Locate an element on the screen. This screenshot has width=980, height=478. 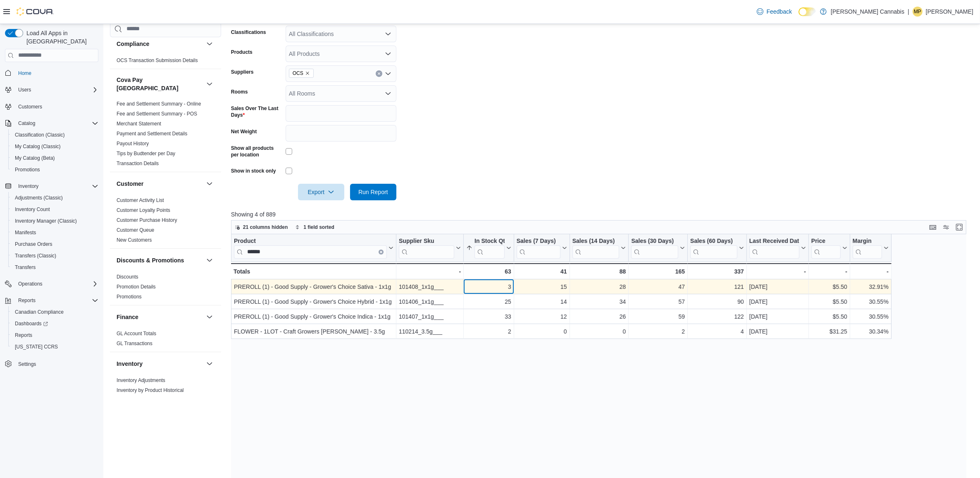
label: Show all products per location is located at coordinates (257, 152).